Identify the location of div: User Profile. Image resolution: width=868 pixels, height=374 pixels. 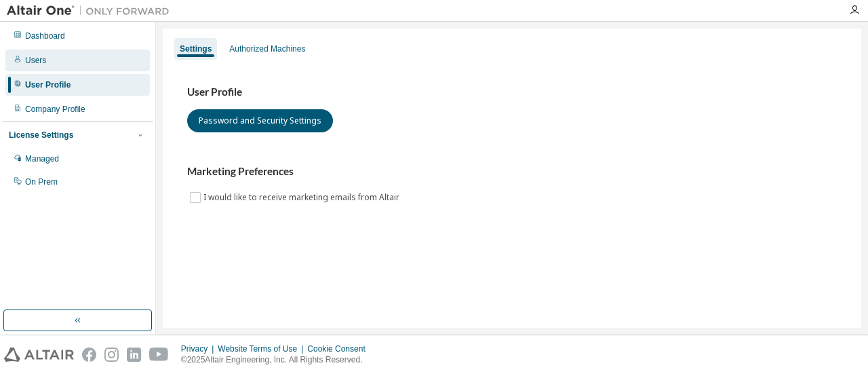
(47, 85).